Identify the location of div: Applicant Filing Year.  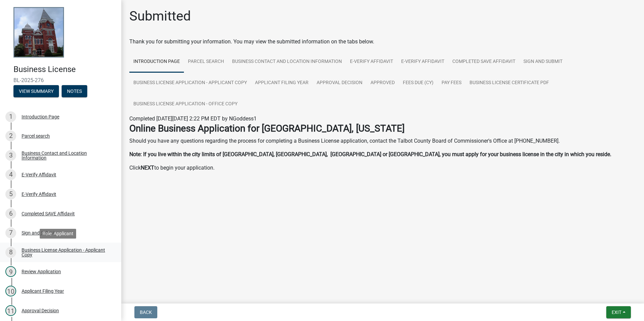
(43, 291).